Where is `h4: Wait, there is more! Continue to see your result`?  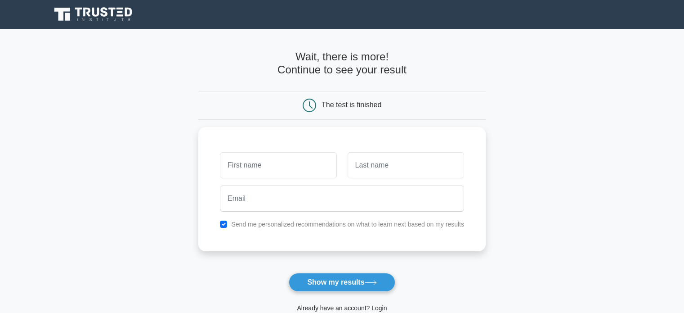 h4: Wait, there is more! Continue to see your result is located at coordinates (342, 63).